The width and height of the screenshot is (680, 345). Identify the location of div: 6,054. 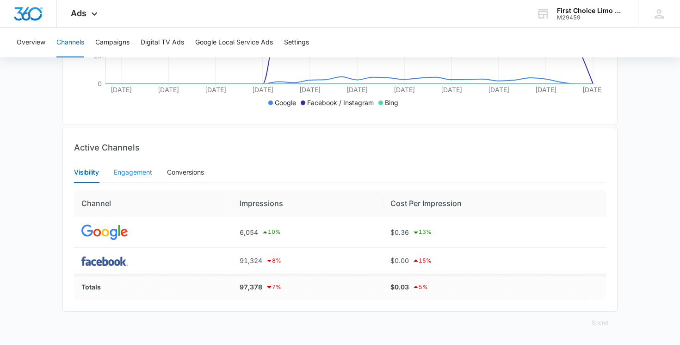
(308, 232).